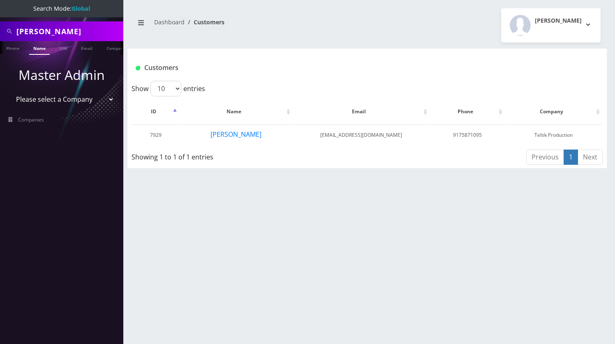 This screenshot has width=615, height=344. I want to click on strong: Global, so click(81, 8).